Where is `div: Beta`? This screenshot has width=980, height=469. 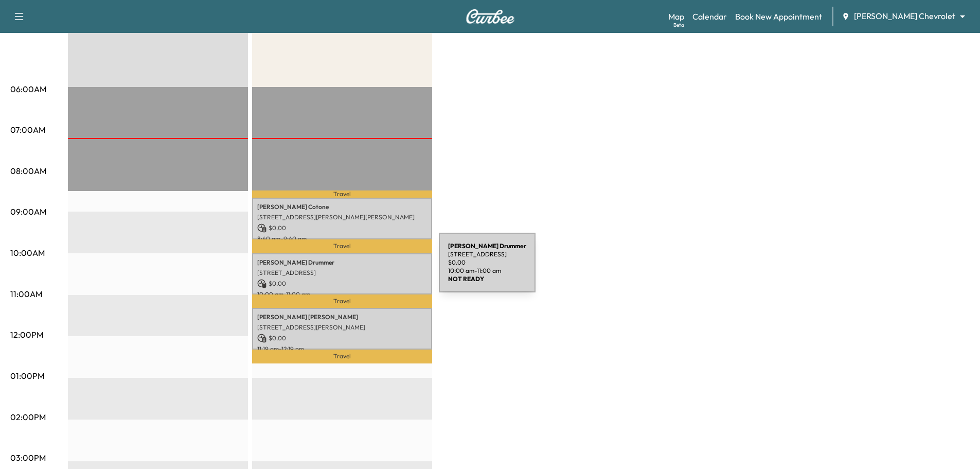 div: Beta is located at coordinates (679, 24).